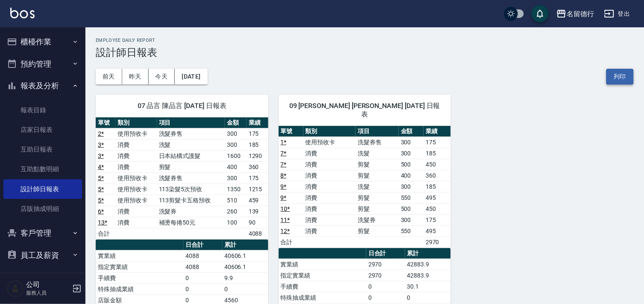 The width and height of the screenshot is (644, 304). What do you see at coordinates (235, 201) in the screenshot?
I see `td: 510` at bounding box center [235, 201].